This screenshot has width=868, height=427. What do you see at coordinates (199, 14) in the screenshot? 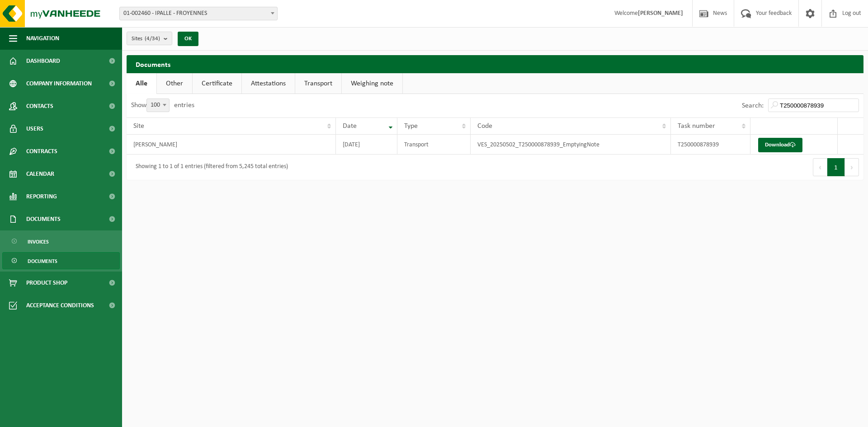
I see `span: 01-002460 - IPALLE - FROYENNES` at bounding box center [199, 14].